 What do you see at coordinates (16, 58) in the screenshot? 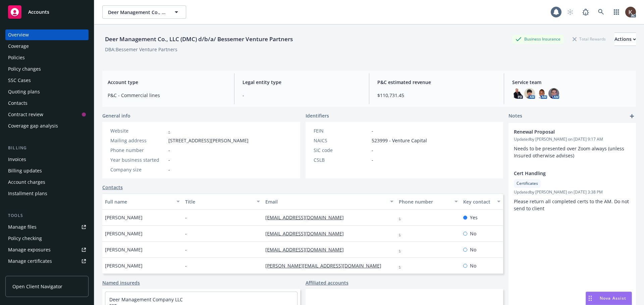
I see `div: Policies` at bounding box center [16, 58].